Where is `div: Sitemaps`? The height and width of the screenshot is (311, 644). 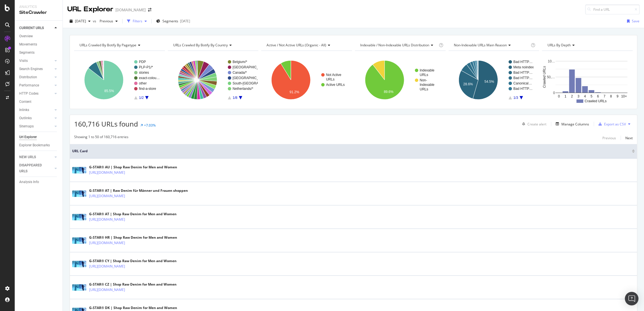
div: Sitemaps is located at coordinates (27, 126).